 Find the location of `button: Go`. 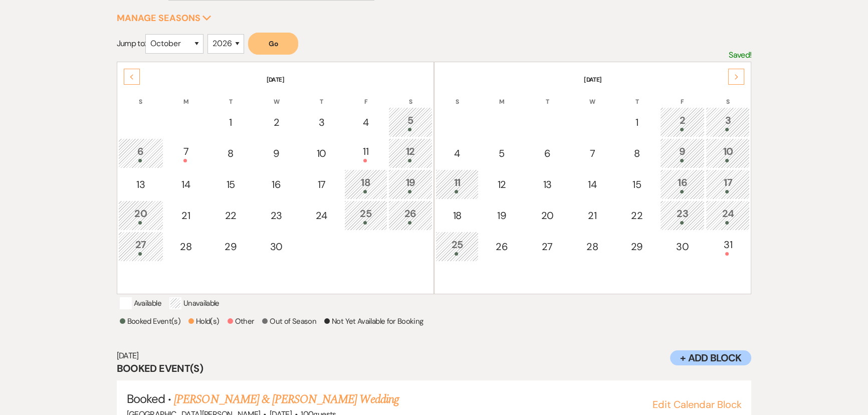

button: Go is located at coordinates (273, 44).